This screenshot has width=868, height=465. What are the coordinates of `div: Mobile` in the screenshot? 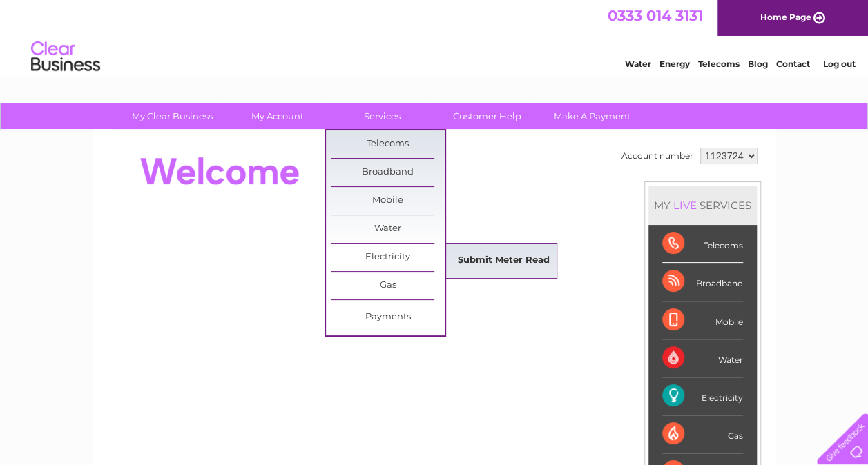 It's located at (702, 320).